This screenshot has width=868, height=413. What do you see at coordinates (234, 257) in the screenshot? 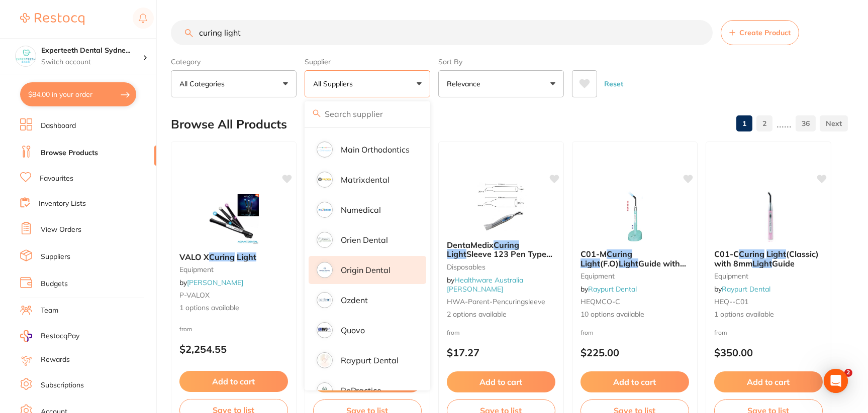
I see `b: VALO X Curing Light` at bounding box center [234, 257].